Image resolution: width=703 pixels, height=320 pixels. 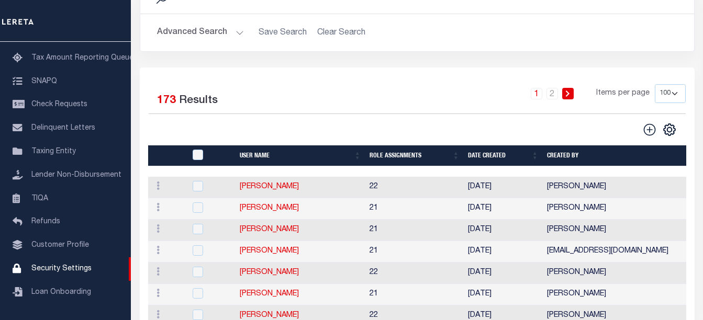 I want to click on span: Customer Profile, so click(x=60, y=245).